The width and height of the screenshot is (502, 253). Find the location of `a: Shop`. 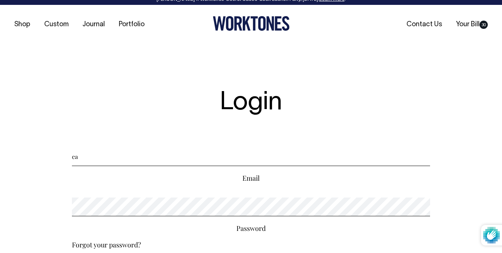

a: Shop is located at coordinates (22, 24).